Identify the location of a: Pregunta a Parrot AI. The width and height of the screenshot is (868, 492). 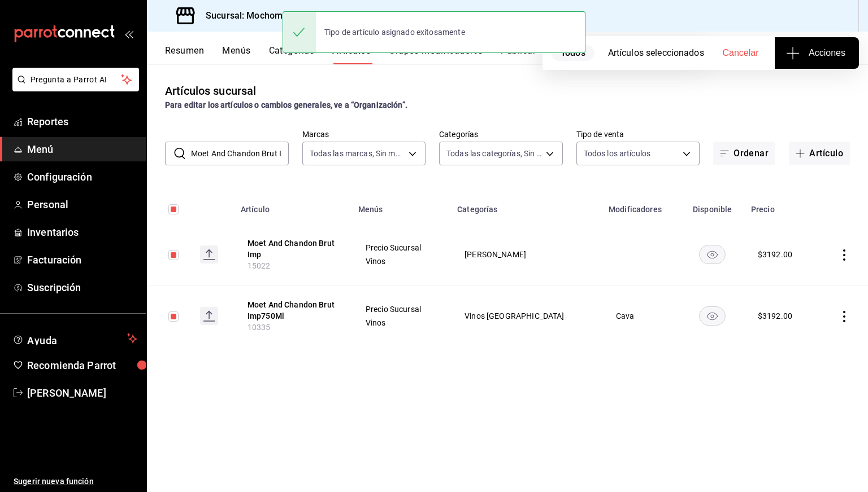
(73, 88).